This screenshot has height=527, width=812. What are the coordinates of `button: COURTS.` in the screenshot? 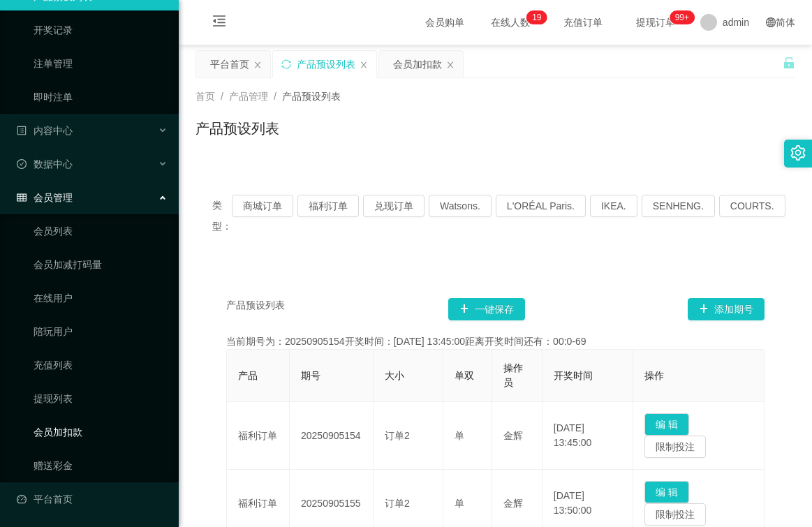 It's located at (752, 206).